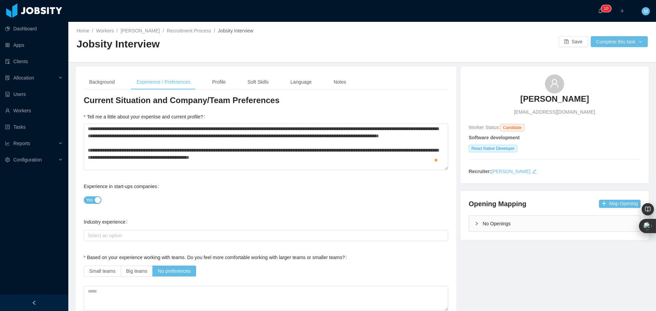  What do you see at coordinates (619, 42) in the screenshot?
I see `button: Complete this taskicon: down` at bounding box center [619, 42].